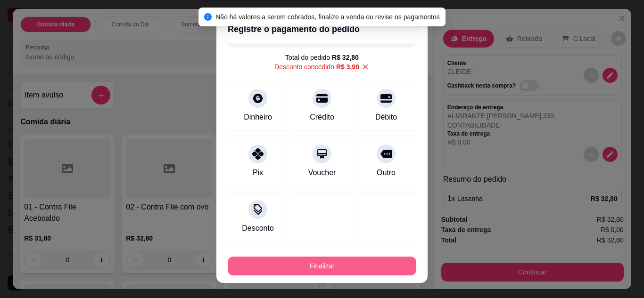  I want to click on span: info-circle, so click(208, 17).